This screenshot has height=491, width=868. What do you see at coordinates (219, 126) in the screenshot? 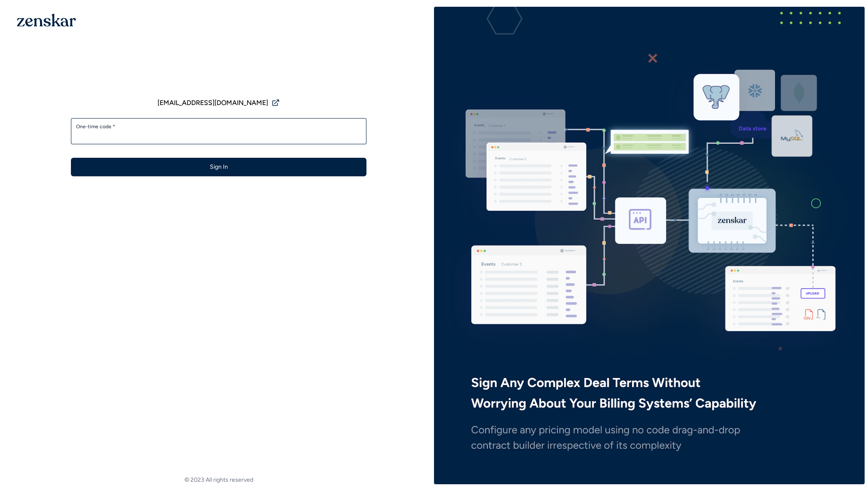
I see `label: One-time code *` at bounding box center [219, 126].